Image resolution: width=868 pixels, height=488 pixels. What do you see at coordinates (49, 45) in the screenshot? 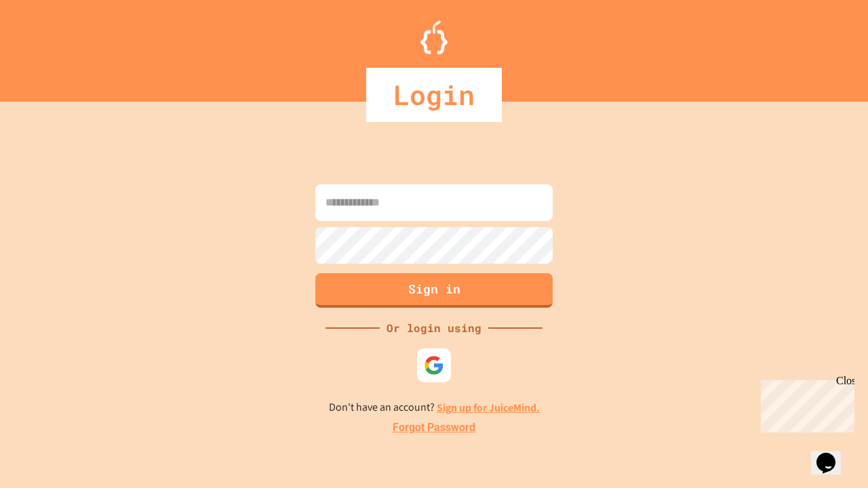
I see `div: Chat with us now!Close` at bounding box center [49, 45].